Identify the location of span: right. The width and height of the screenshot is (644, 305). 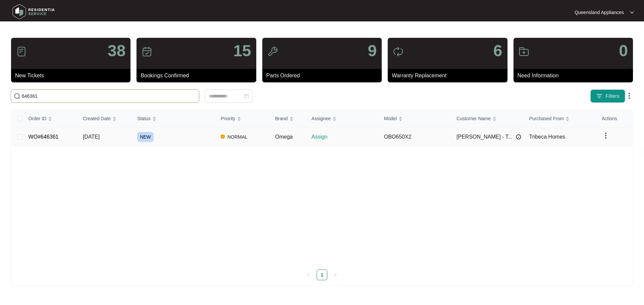
(335, 275).